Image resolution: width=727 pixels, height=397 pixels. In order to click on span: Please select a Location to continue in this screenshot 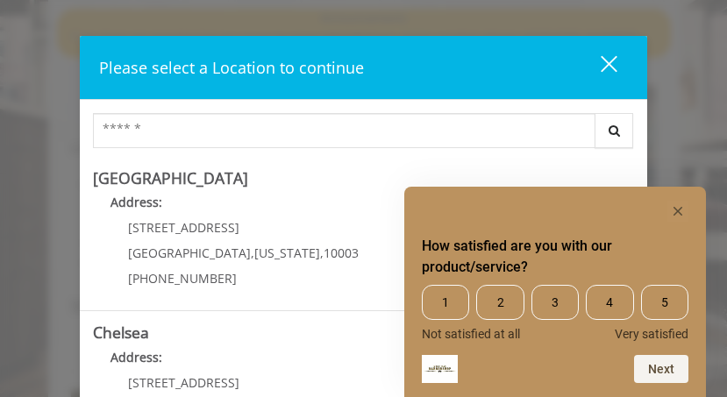, I will do `click(231, 67)`.